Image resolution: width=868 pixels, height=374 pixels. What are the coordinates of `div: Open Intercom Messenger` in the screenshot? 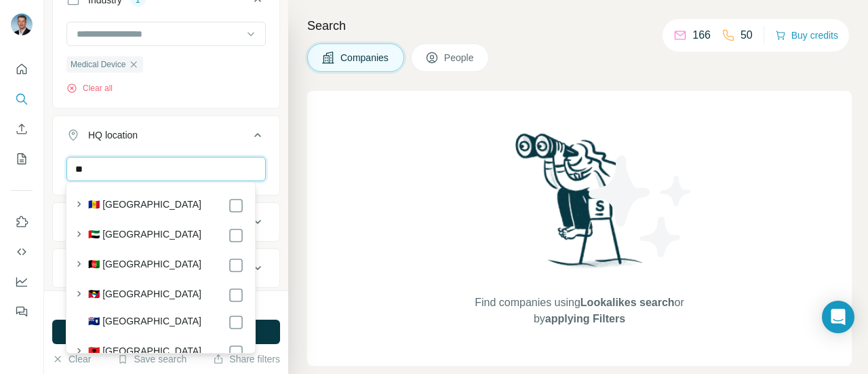 It's located at (839, 317).